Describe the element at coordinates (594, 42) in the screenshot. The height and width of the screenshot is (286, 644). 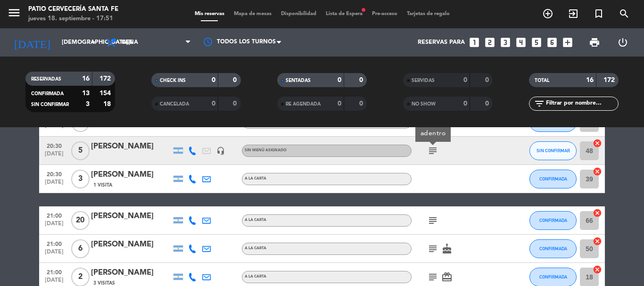
I see `span: print` at that location.